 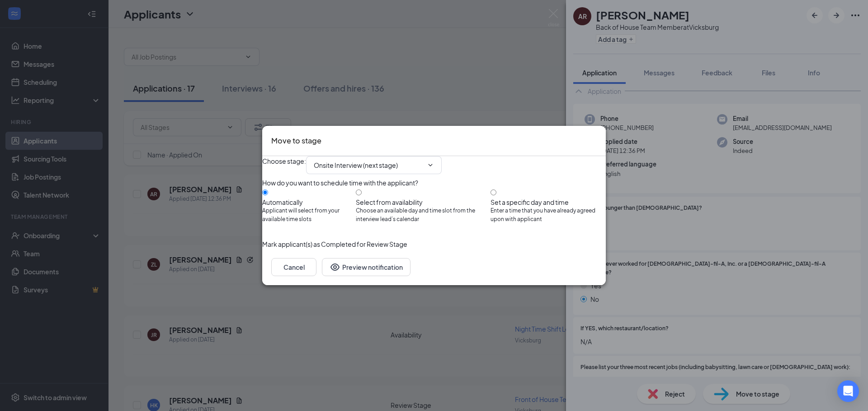 What do you see at coordinates (548, 203) in the screenshot?
I see `div: Set a specific day and time` at bounding box center [548, 203].